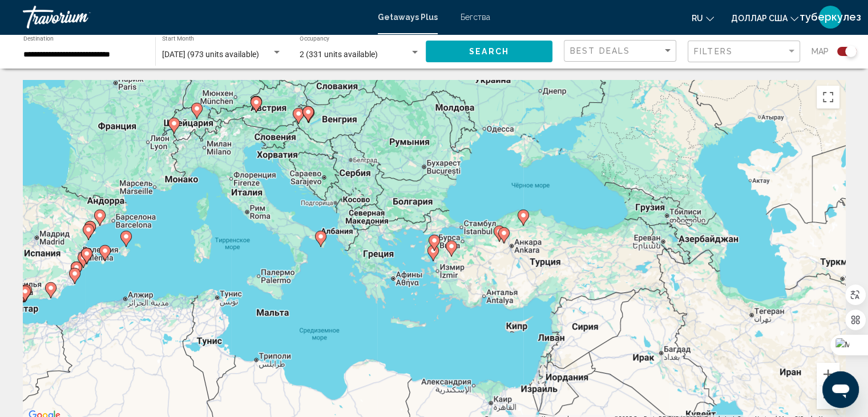 The image size is (868, 417). I want to click on a: Травориум, so click(194, 17).